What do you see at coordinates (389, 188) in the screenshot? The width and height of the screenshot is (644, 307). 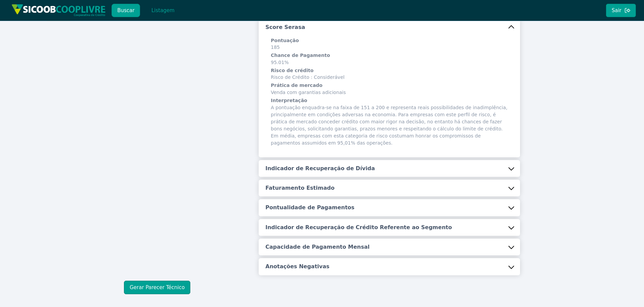 I see `button: Faturamento Estimado` at bounding box center [389, 188].